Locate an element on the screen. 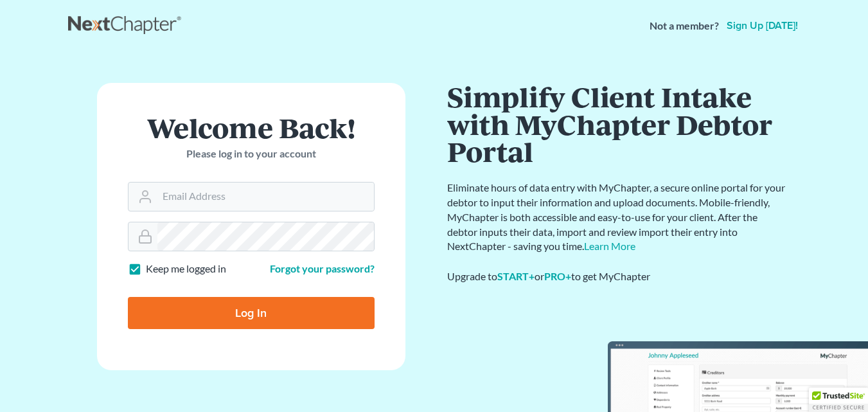  label: Keep me logged in is located at coordinates (186, 268).